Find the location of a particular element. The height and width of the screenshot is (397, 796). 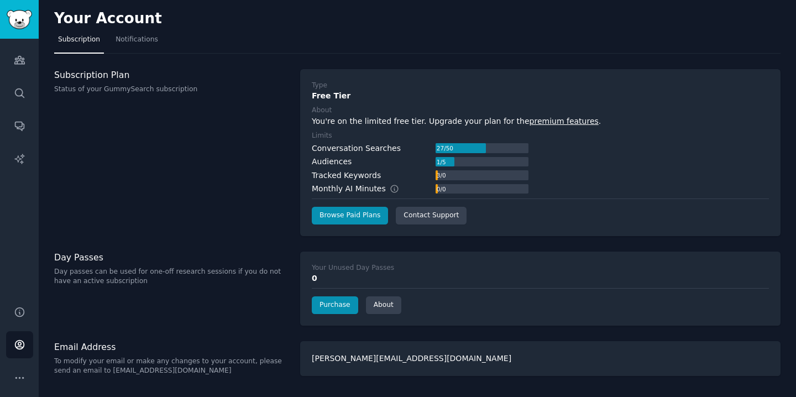

span: Notifications is located at coordinates (137, 40).